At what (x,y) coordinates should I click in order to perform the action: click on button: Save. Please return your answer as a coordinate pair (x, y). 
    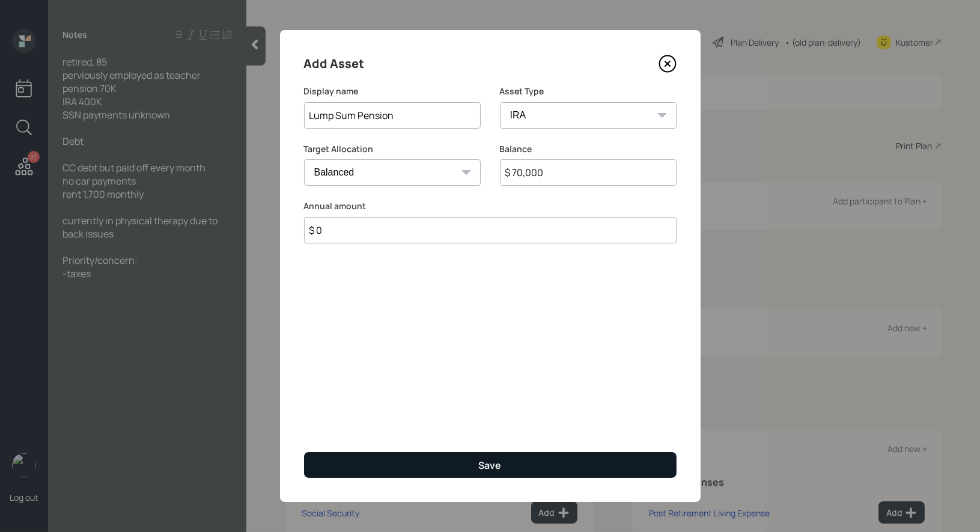
    Looking at the image, I should click on (491, 464).